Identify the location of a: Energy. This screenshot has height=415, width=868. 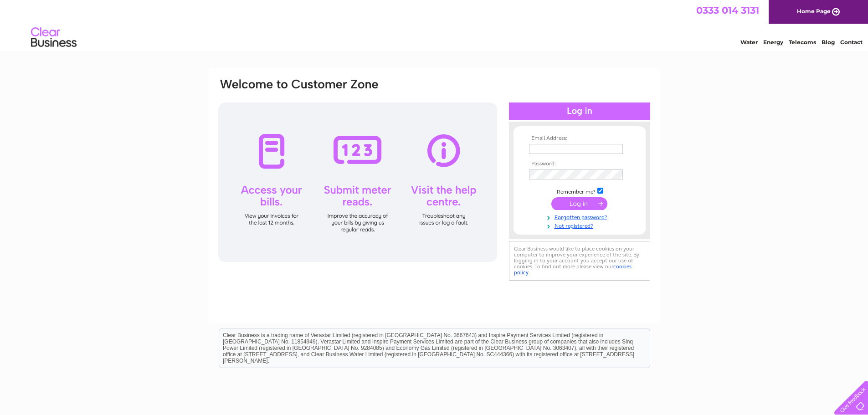
(773, 42).